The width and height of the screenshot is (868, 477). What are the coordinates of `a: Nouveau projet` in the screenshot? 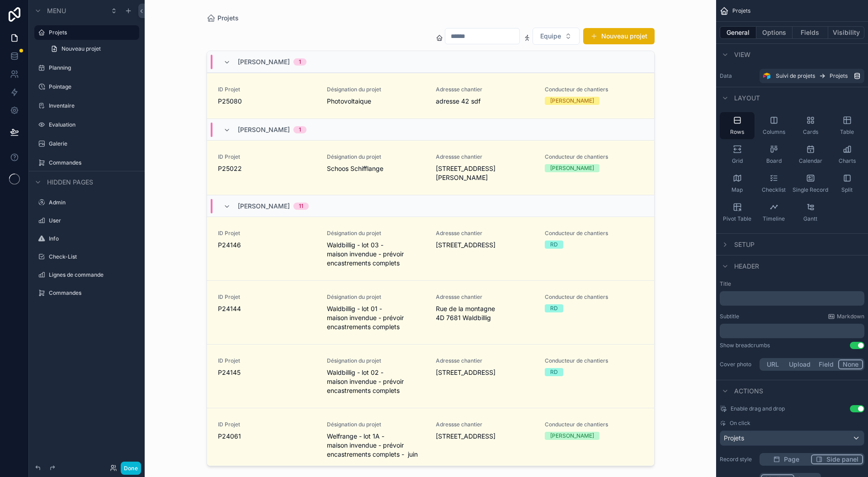 It's located at (92, 48).